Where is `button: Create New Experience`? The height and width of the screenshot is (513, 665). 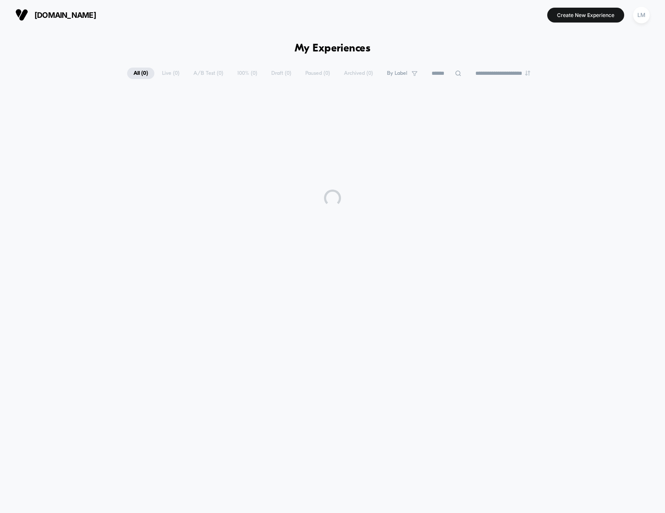
button: Create New Experience is located at coordinates (585, 15).